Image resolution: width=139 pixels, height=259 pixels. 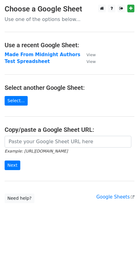 What do you see at coordinates (70, 45) in the screenshot?
I see `h4: Use a recent Google Sheet:` at bounding box center [70, 45].